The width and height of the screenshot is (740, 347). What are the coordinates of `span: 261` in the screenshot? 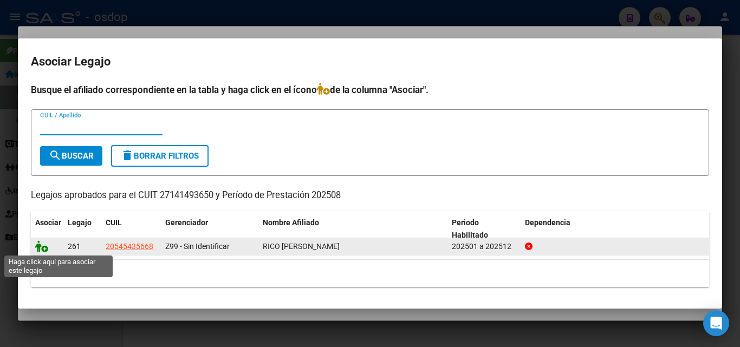 It's located at (74, 246).